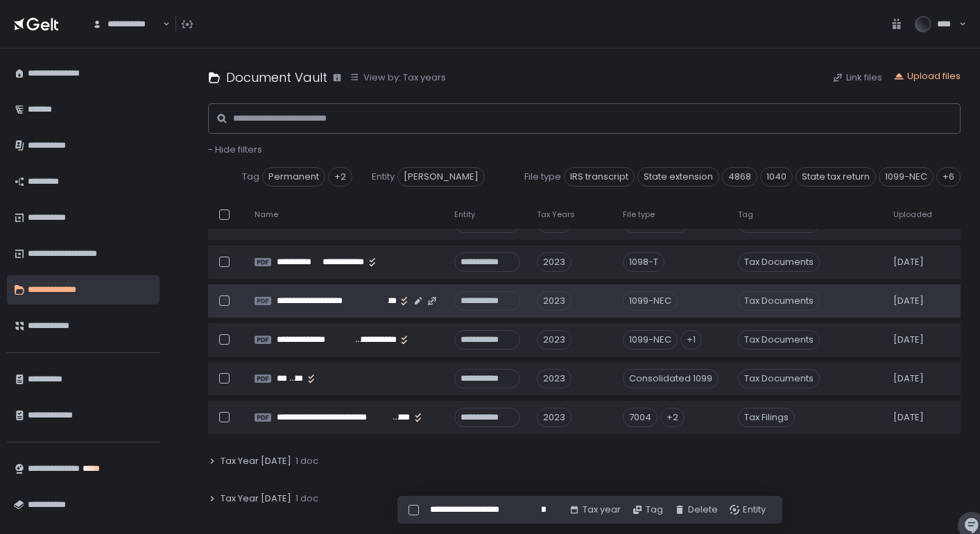 The height and width of the screenshot is (534, 980). Describe the element at coordinates (836, 177) in the screenshot. I see `span: State tax return` at that location.